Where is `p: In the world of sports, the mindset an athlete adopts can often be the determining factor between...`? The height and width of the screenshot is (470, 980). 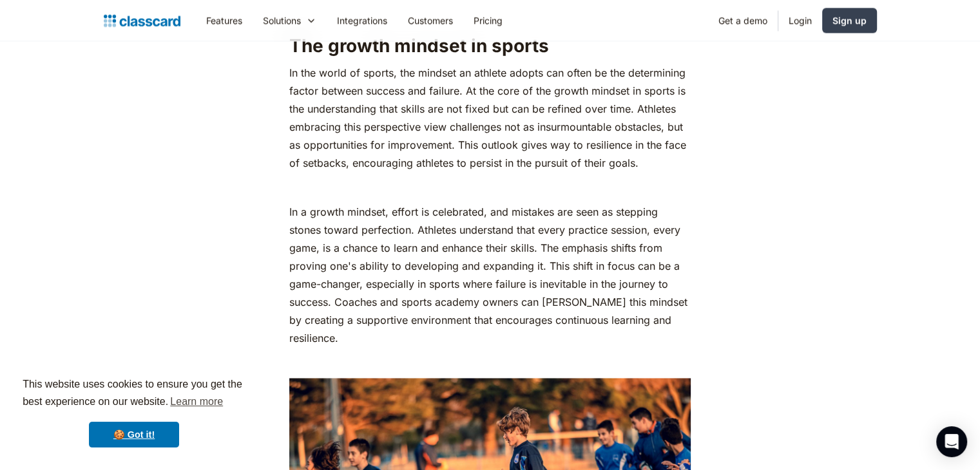 p: In the world of sports, the mindset an athlete adopts can often be the determining factor between... is located at coordinates (490, 118).